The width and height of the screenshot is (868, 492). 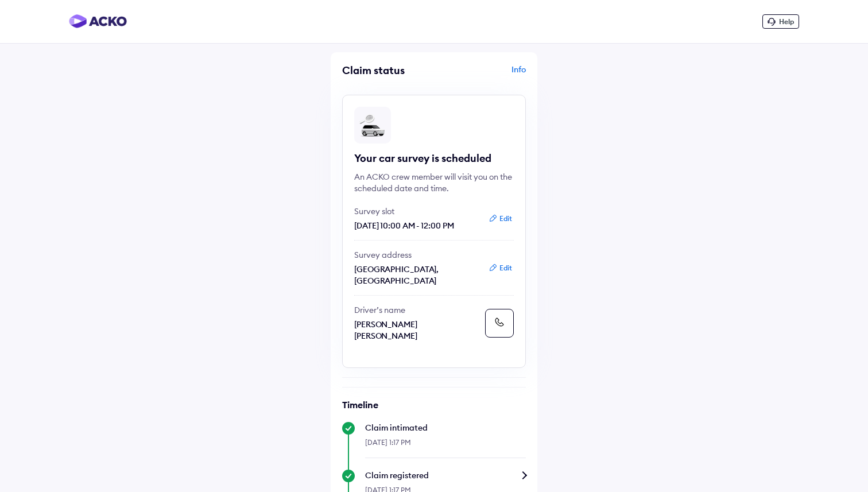 What do you see at coordinates (418, 310) in the screenshot?
I see `p: Driver’s name` at bounding box center [418, 310].